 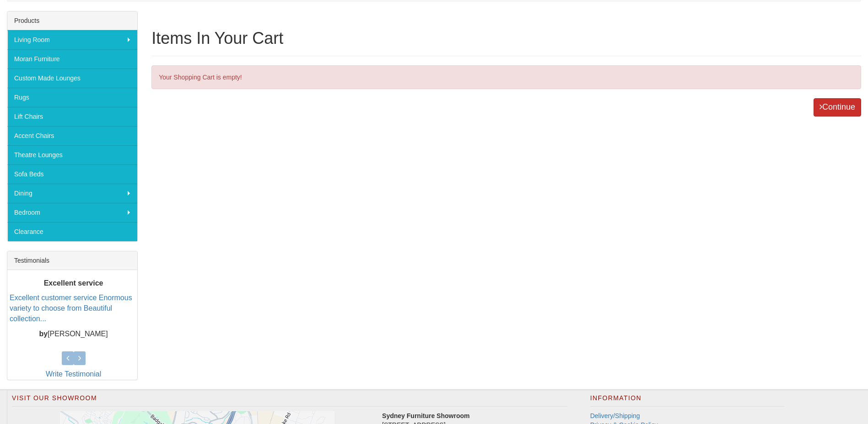 I want to click on a: Clearance, so click(x=72, y=232).